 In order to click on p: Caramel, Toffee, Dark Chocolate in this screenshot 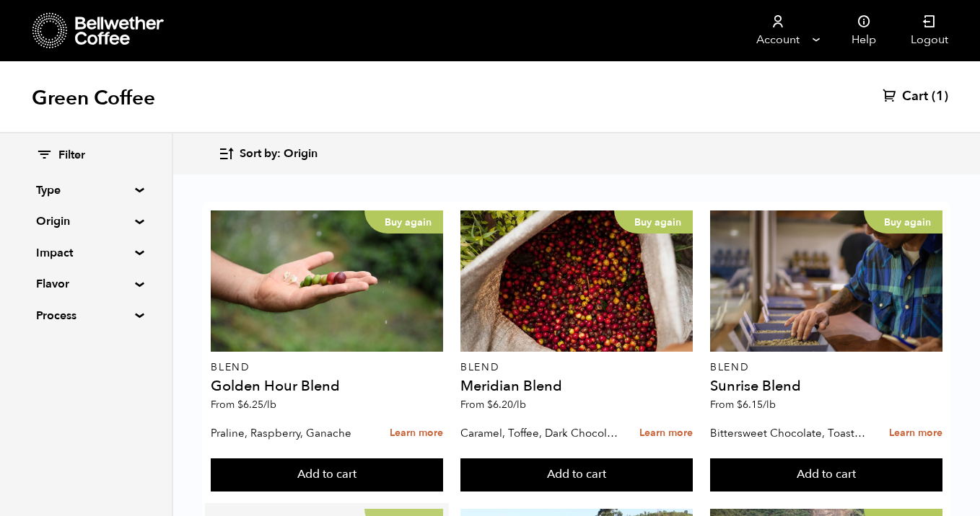, I will do `click(539, 434)`.